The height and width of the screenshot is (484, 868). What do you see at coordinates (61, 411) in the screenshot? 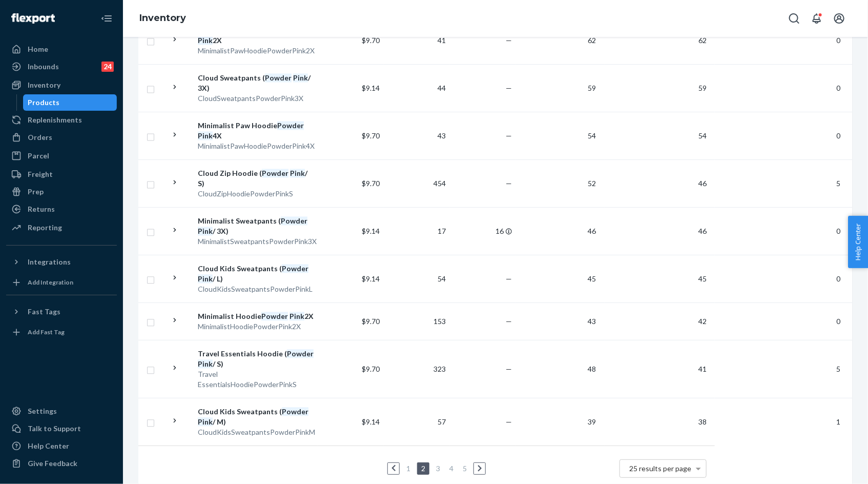
I see `a: Settings` at bounding box center [61, 411].